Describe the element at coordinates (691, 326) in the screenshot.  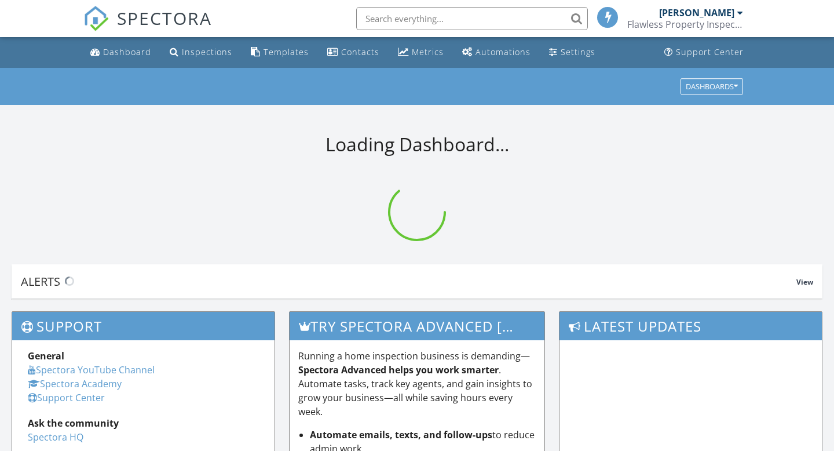
I see `h3: Latest Updates` at that location.